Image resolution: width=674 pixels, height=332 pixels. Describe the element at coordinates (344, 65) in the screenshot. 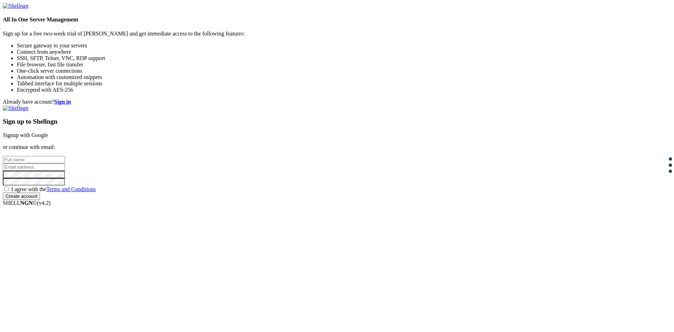

I see `li: File browser, fast file transfer` at that location.